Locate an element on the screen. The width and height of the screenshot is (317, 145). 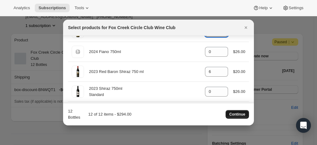
span: Tools is located at coordinates (79, 8).